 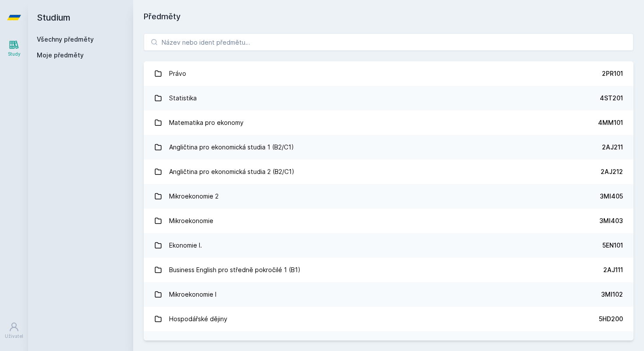 I want to click on a: Mikroekonomie 3MI403, so click(x=388, y=221).